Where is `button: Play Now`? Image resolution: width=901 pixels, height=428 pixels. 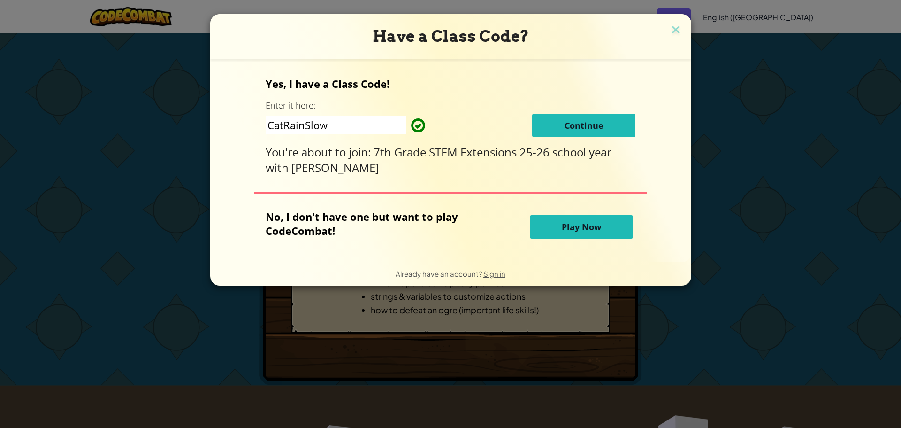 button: Play Now is located at coordinates (582, 227).